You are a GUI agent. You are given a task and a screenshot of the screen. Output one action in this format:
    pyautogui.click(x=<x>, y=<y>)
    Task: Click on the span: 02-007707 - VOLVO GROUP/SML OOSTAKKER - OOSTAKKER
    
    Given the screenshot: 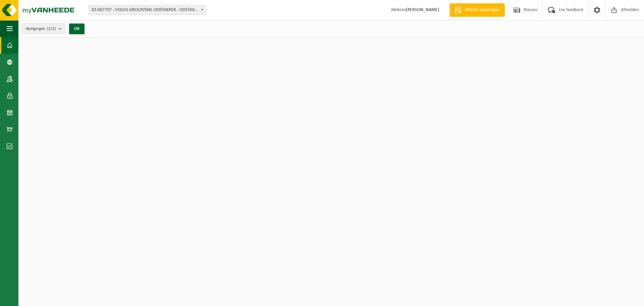 What is the action you would take?
    pyautogui.click(x=147, y=10)
    